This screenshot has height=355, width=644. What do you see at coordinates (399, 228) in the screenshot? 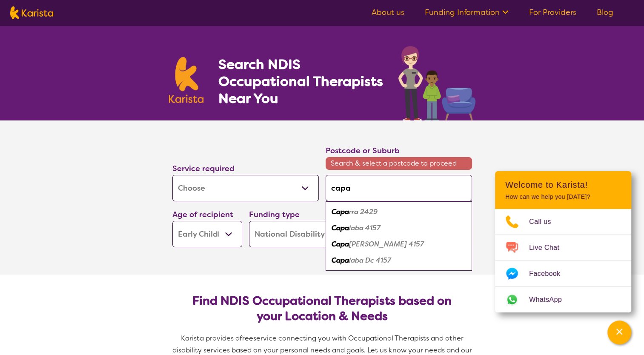
I see `div: Capalaba 4157` at bounding box center [399, 228].